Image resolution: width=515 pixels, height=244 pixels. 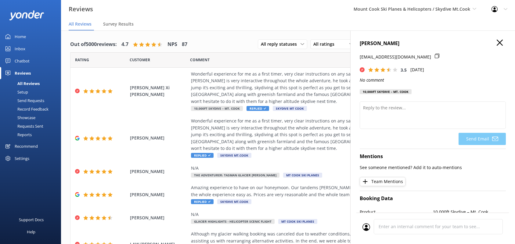 I want to click on div: Help, so click(x=31, y=232).